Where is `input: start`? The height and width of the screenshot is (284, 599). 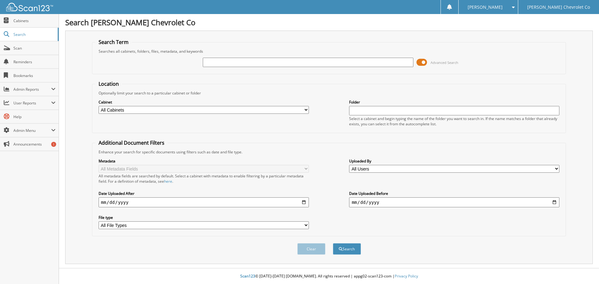
input: start is located at coordinates (204, 202).